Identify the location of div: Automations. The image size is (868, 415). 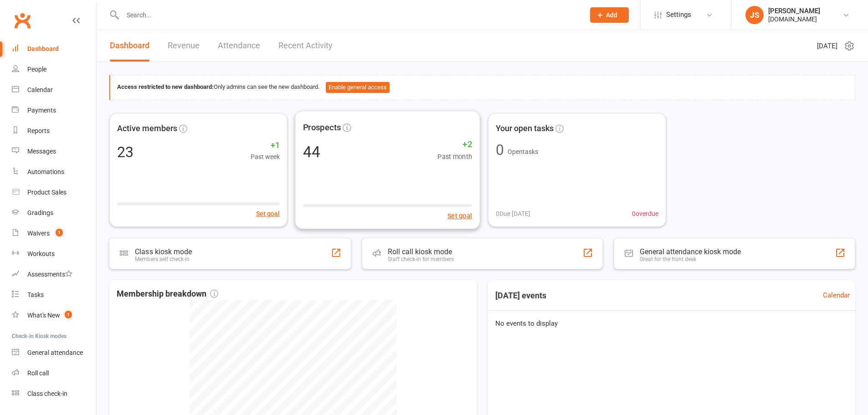
(46, 172).